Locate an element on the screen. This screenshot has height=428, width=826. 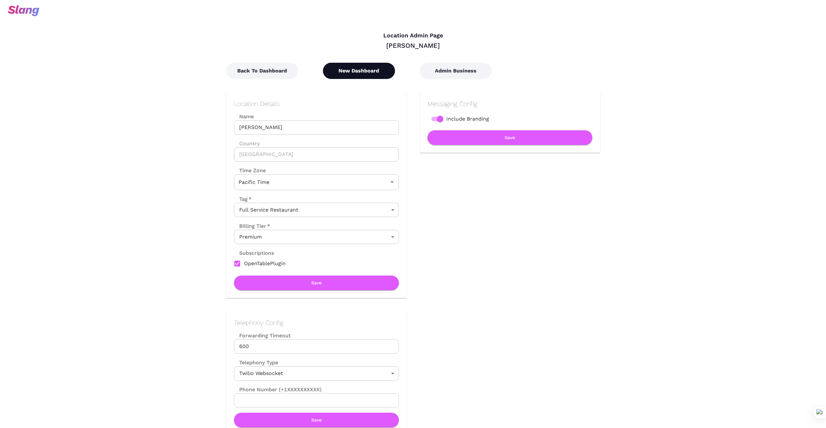
div: Full Service Restaurant is located at coordinates (317, 210).